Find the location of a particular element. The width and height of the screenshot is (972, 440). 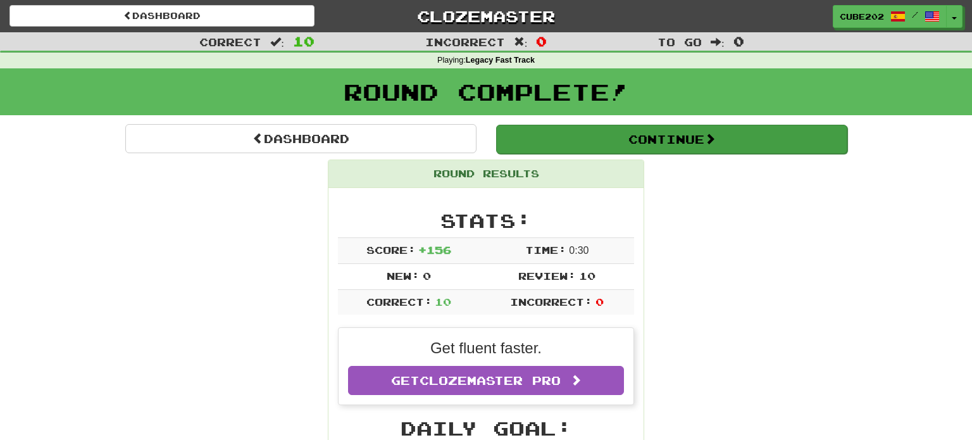

h2: Stats: is located at coordinates (486, 220).